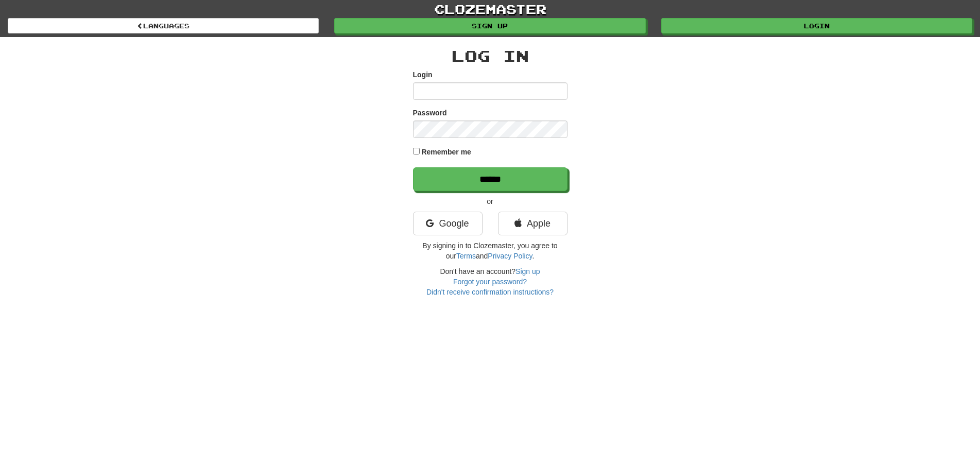  What do you see at coordinates (532, 224) in the screenshot?
I see `a: Apple` at bounding box center [532, 224].